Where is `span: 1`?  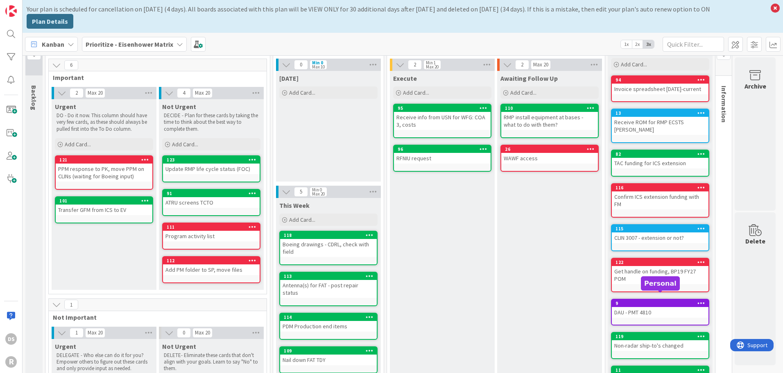
span: 1 is located at coordinates (77, 332).